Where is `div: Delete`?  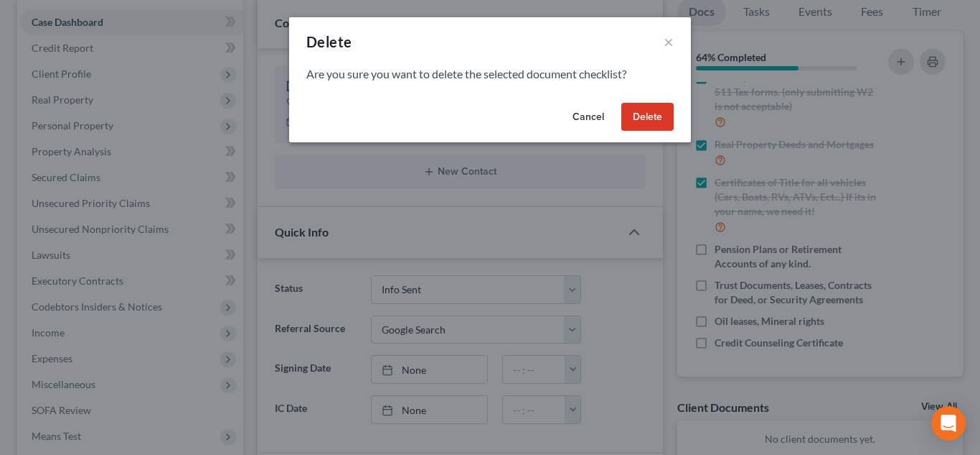 div: Delete is located at coordinates (329, 41).